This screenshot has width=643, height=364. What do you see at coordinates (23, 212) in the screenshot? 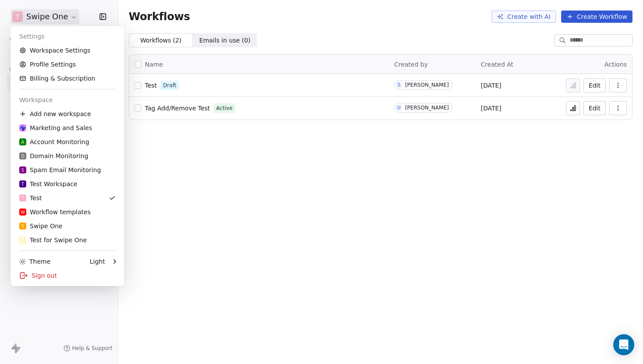
I see `span: W` at bounding box center [23, 212].